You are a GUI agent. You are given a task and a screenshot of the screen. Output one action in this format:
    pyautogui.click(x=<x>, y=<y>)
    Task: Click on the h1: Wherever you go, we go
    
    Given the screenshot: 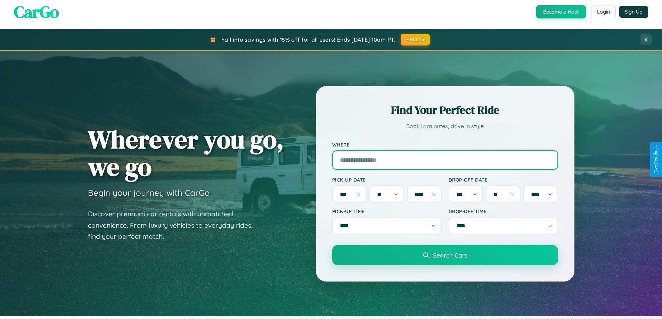 What is the action you would take?
    pyautogui.click(x=186, y=153)
    